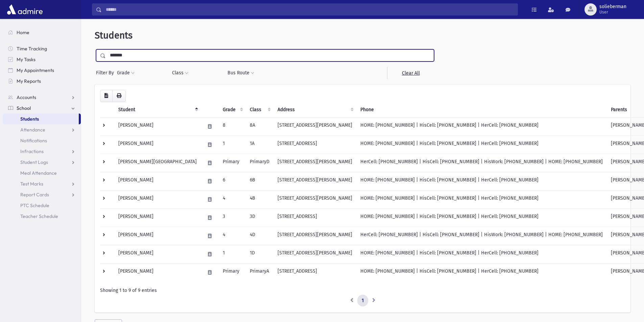 The width and height of the screenshot is (644, 322). What do you see at coordinates (42, 108) in the screenshot?
I see `a: School` at bounding box center [42, 108].